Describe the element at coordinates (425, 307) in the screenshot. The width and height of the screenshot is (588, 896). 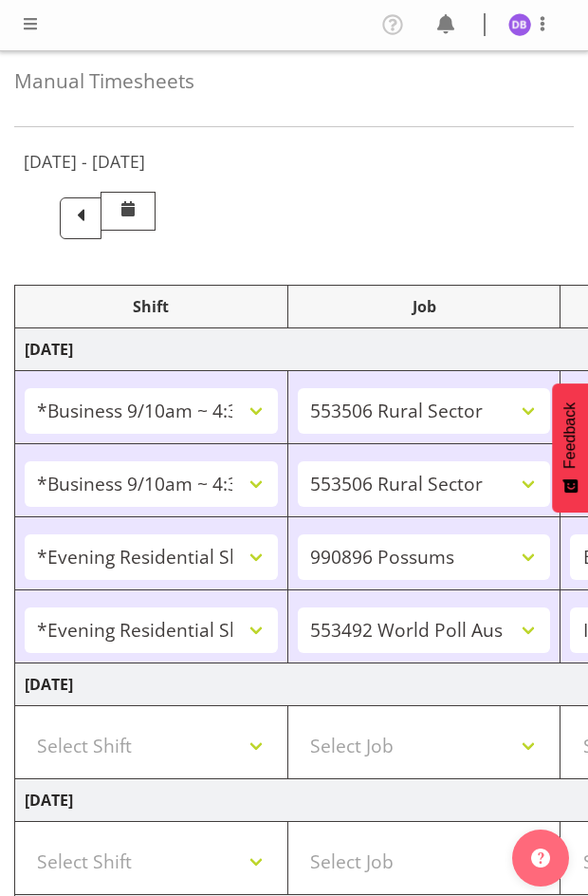
I see `div: Job` at that location.